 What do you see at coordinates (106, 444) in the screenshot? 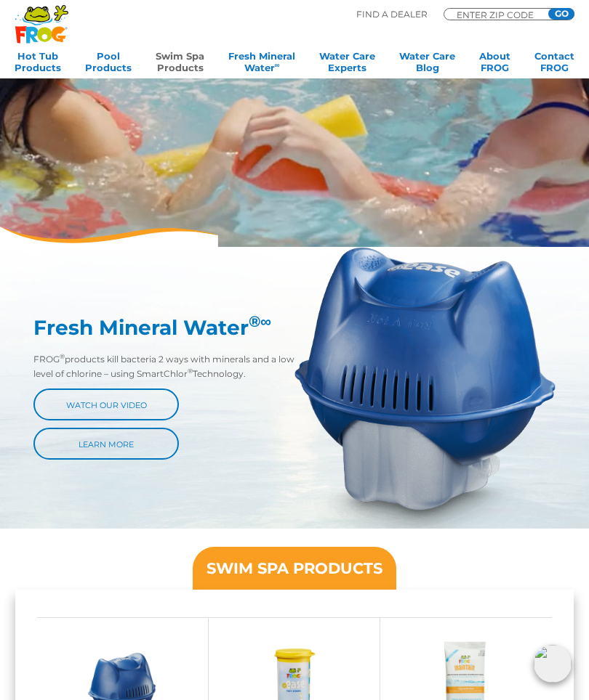
I see `a: Learn More` at bounding box center [106, 444].